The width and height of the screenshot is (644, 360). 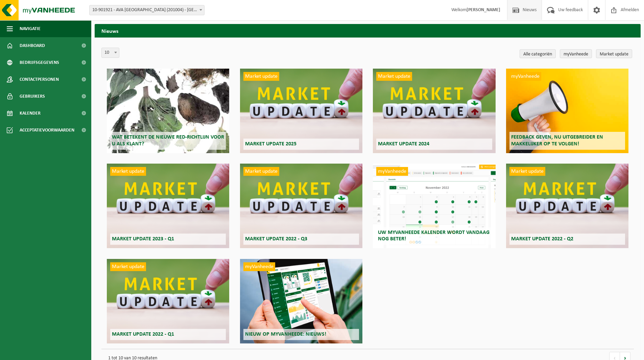 I want to click on span: Market update 2022 - Q3, so click(x=276, y=239).